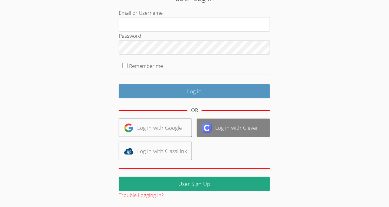 Image resolution: width=389 pixels, height=207 pixels. What do you see at coordinates (194, 91) in the screenshot?
I see `input: Log in` at bounding box center [194, 91].